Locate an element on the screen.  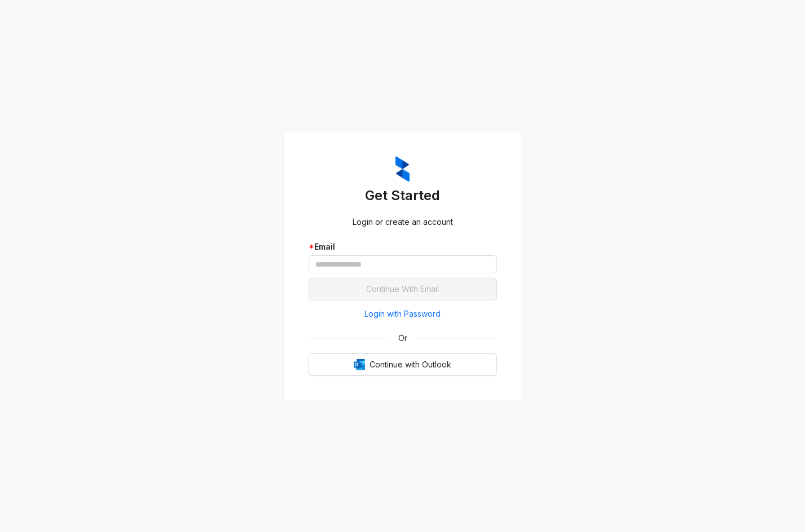
button: Login with Password is located at coordinates (402, 314).